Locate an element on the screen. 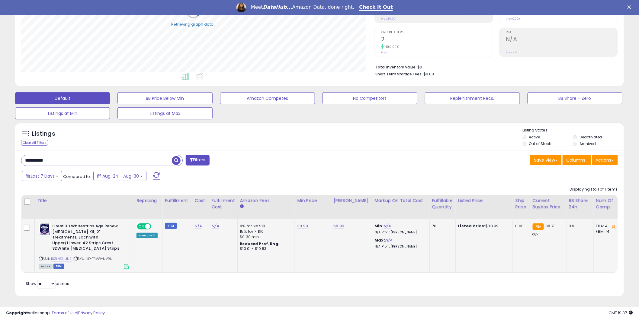 This screenshot has width=639, height=319. h2: 2 is located at coordinates (437, 40).